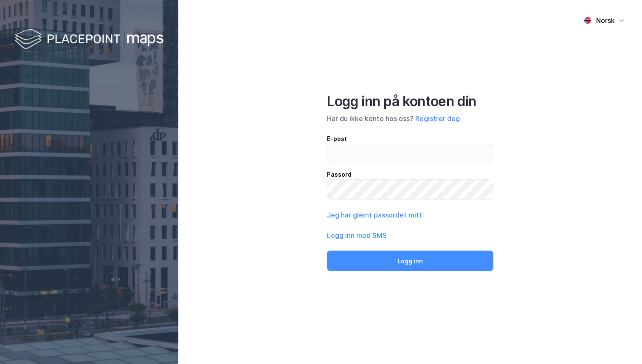  Describe the element at coordinates (606, 20) in the screenshot. I see `div: Norsk` at that location.